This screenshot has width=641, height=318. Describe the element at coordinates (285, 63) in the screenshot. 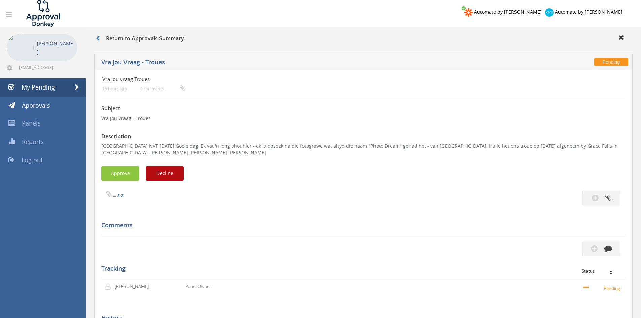

I see `h5: Vra Jou Vraag - Troues` at that location.